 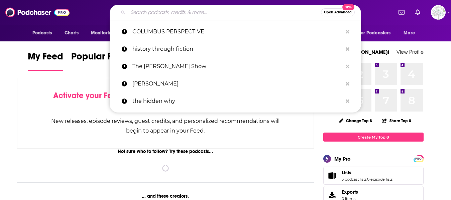 What do you see at coordinates (72, 33) in the screenshot?
I see `a: Charts` at bounding box center [72, 33].